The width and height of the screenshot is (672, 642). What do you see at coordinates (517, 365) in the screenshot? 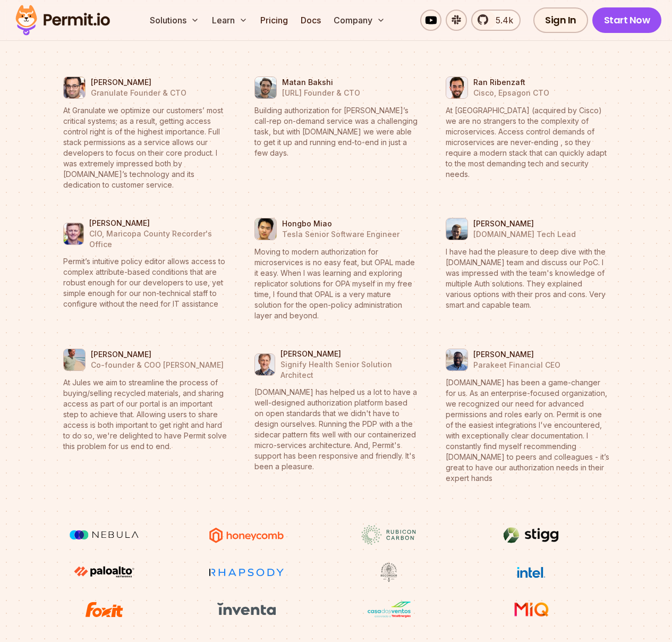
I see `p: Parakeet Financial CEO` at bounding box center [517, 365].